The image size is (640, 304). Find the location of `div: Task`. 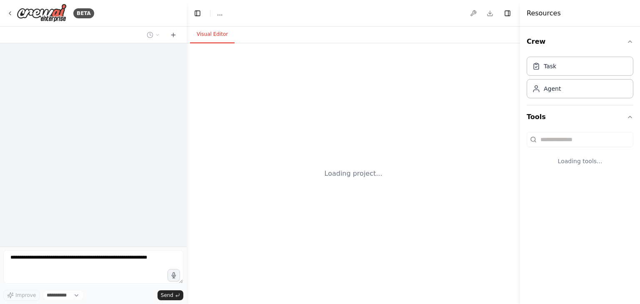

div: Task is located at coordinates (550, 66).